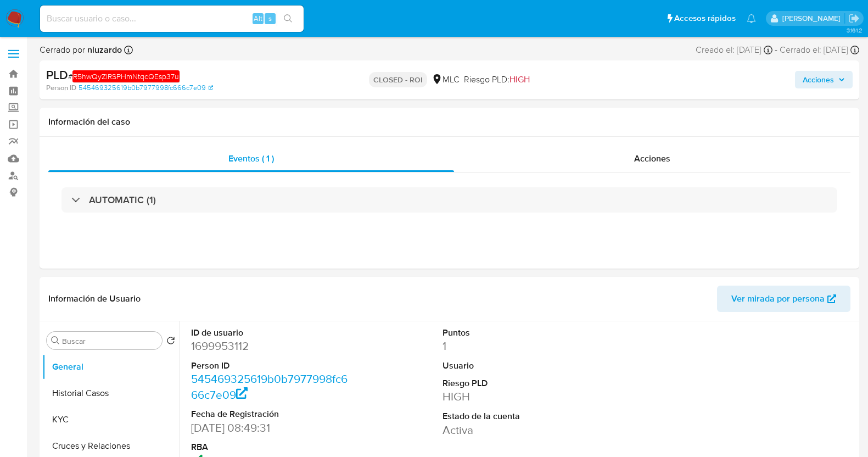  What do you see at coordinates (497, 80) in the screenshot?
I see `span: Riesgo PLD:` at bounding box center [497, 80].